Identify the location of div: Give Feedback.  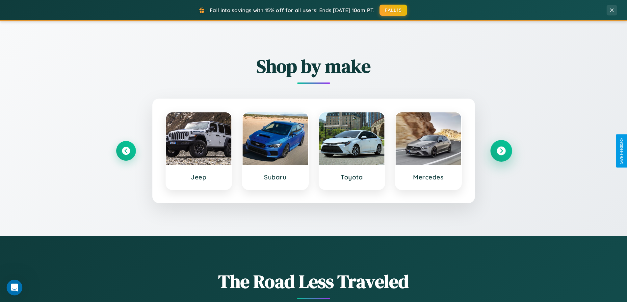
(621, 151).